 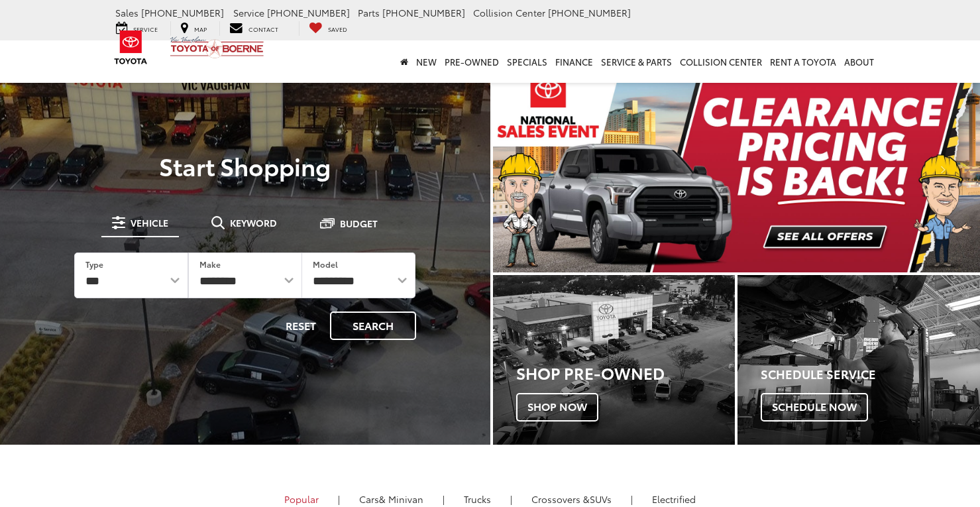 I want to click on span: Shop Now, so click(x=557, y=407).